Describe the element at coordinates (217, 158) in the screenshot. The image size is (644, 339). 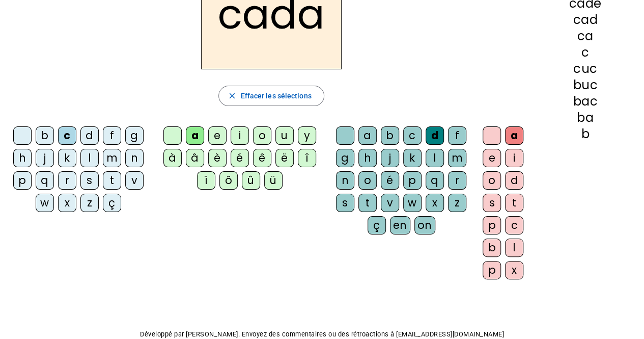
I see `div: è` at that location.